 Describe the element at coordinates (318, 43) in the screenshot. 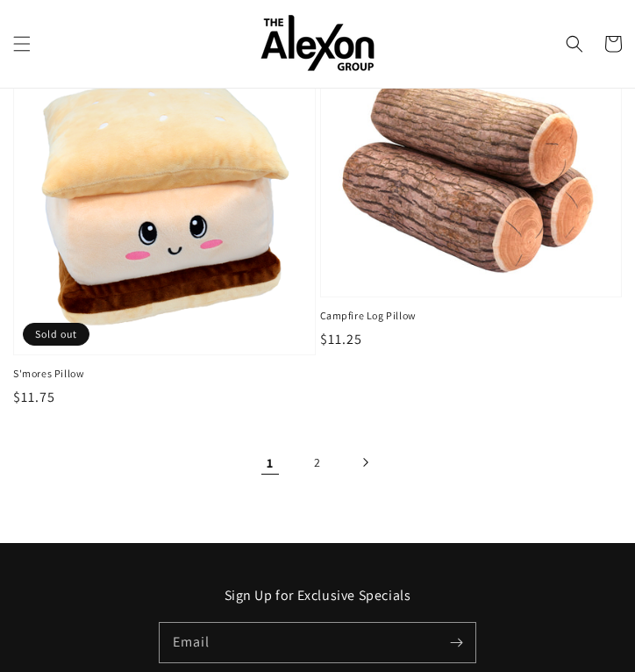

I see `img: The Alexon Group` at that location.